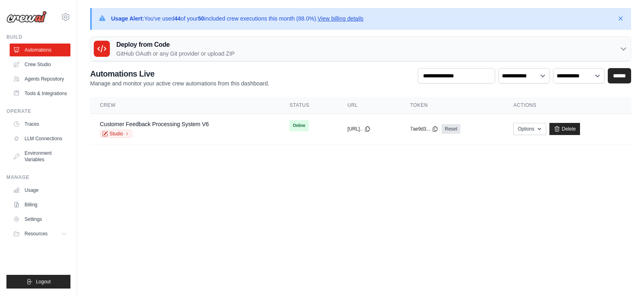 The width and height of the screenshot is (644, 295). I want to click on strong: Usage Alert:, so click(128, 19).